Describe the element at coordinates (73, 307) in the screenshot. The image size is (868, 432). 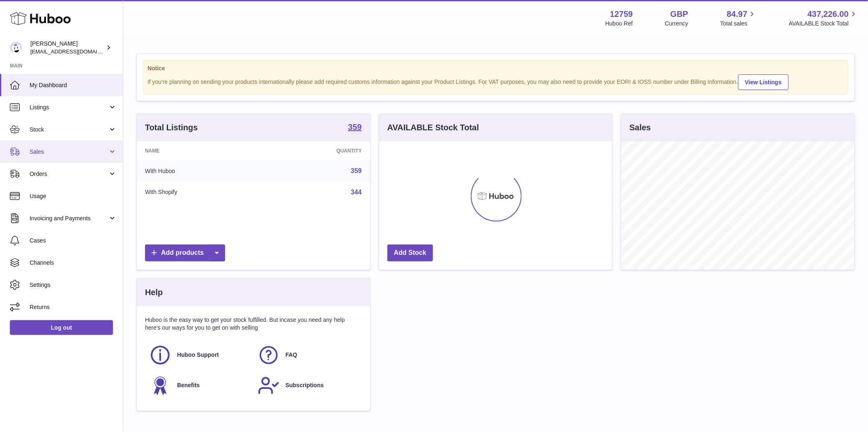
I see `span: Returns` at that location.